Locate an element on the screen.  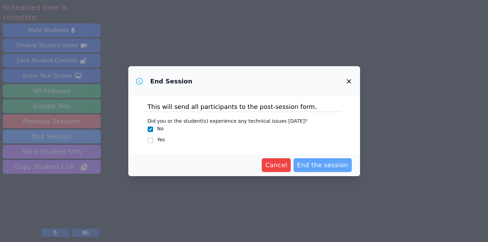
span: Cancel is located at coordinates (276, 165).